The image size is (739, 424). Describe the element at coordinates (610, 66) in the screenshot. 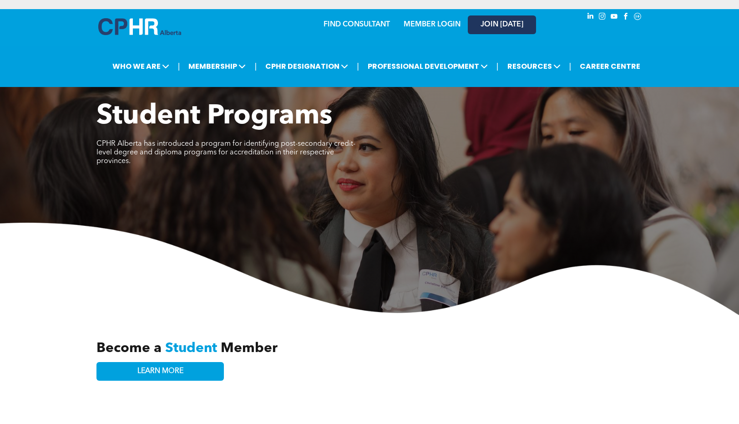

I see `a: CAREER CENTRE` at that location.